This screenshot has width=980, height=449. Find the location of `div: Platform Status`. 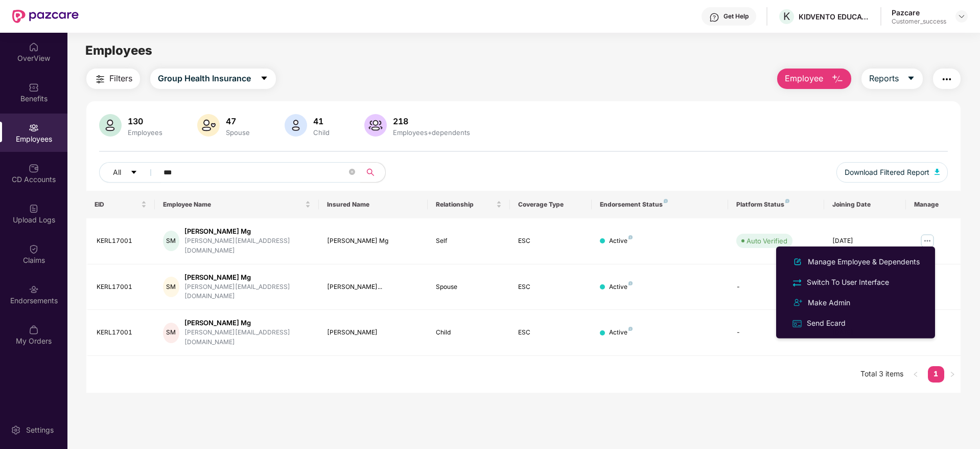

div: Platform Status is located at coordinates (776, 205).